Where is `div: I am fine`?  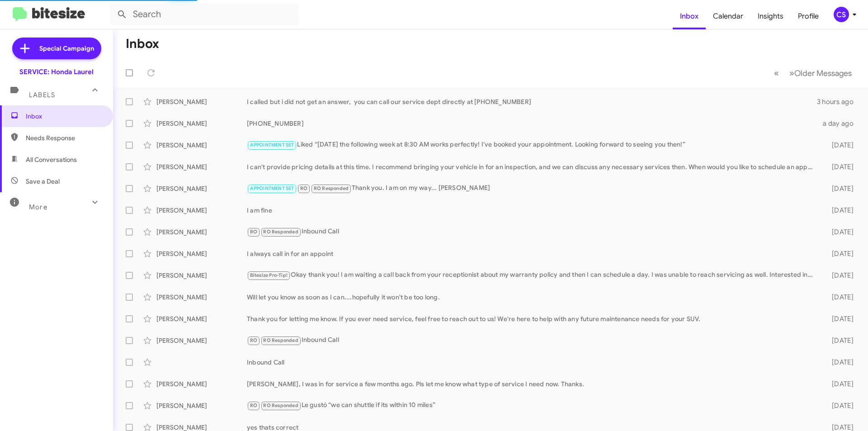 div: I am fine is located at coordinates (532, 210).